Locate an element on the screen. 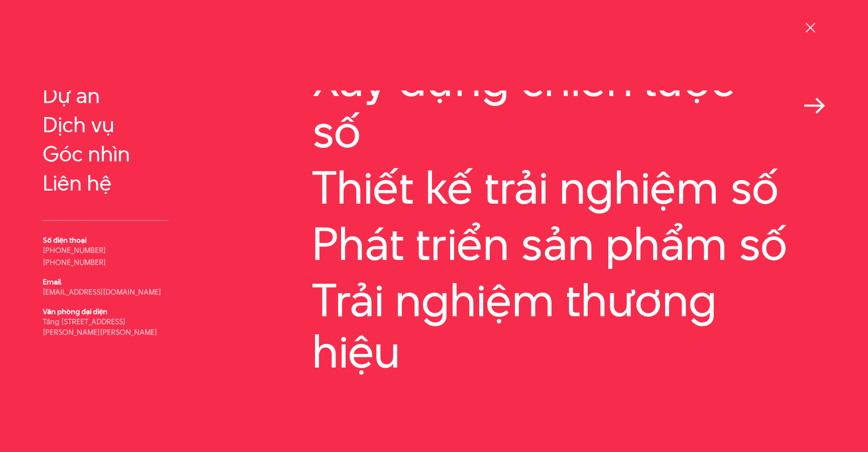  b: Email is located at coordinates (52, 282).